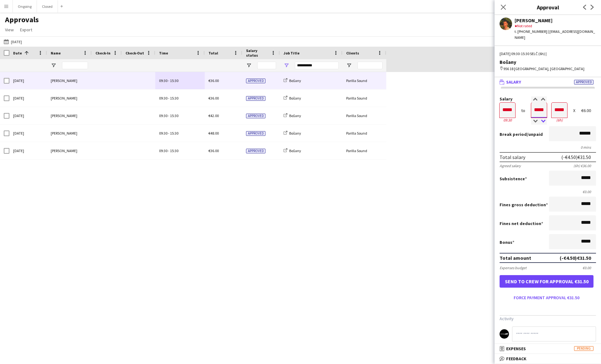  I want to click on div: Not rated, so click(555, 26).